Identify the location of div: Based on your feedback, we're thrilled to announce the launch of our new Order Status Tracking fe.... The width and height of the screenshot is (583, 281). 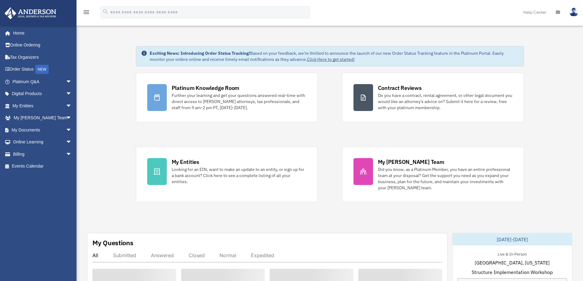
(334, 56).